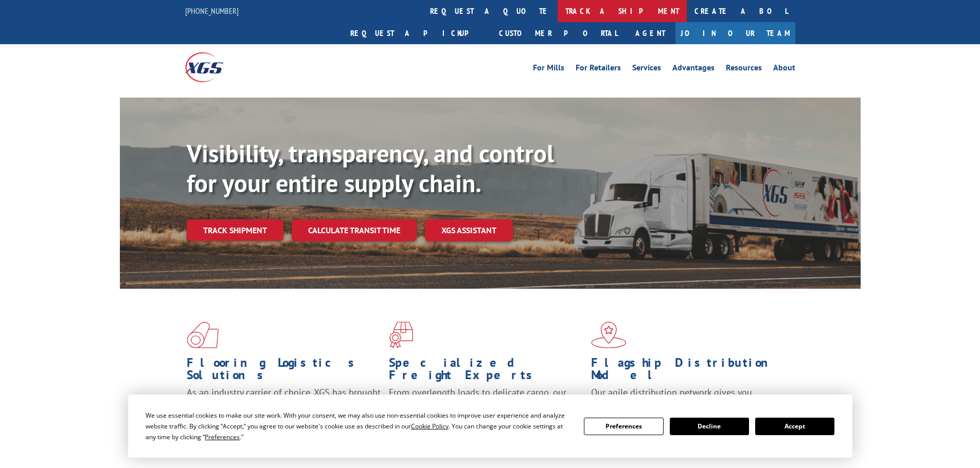  Describe the element at coordinates (486, 410) in the screenshot. I see `p: From overlength loads to delicate cargo, our experienced staff knows the best way to move your fr...` at that location.